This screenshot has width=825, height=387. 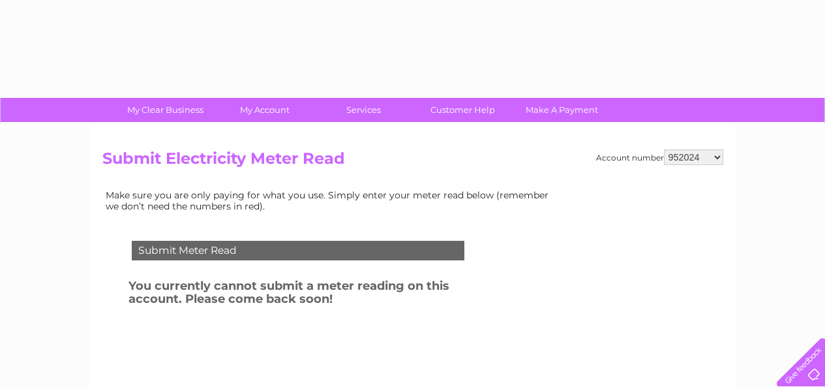 I want to click on div: Account number, so click(x=659, y=157).